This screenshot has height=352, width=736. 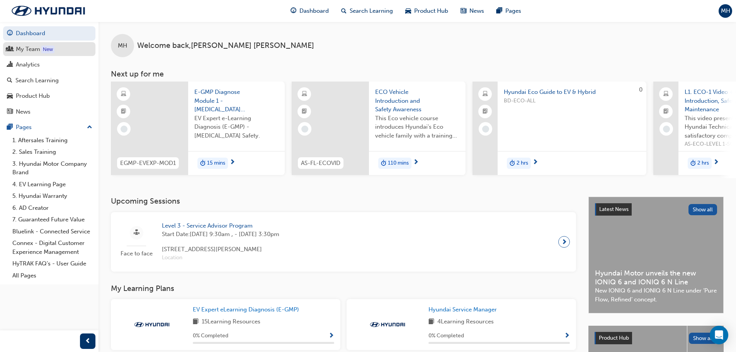 I want to click on a: search-iconSearch Learning, so click(x=367, y=11).